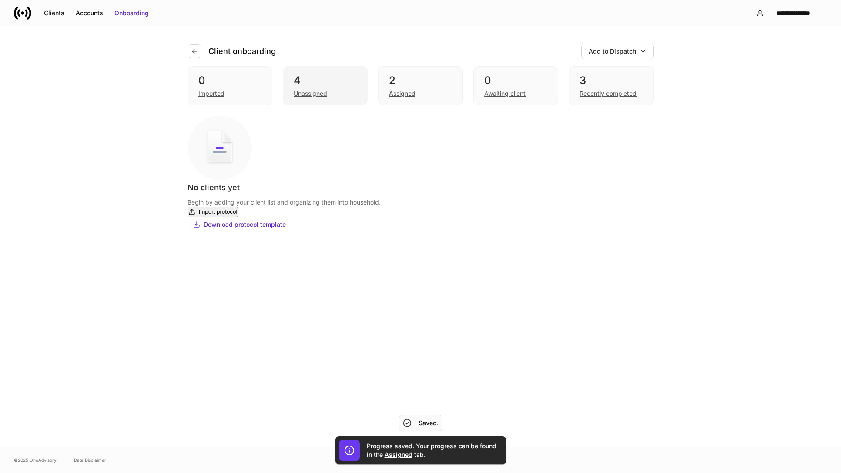 This screenshot has width=841, height=473. I want to click on button: Add to Dispatch, so click(617, 51).